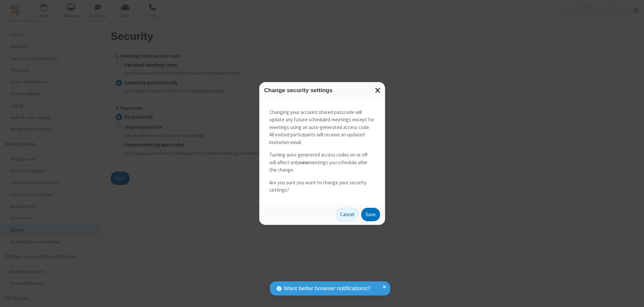 The width and height of the screenshot is (644, 307). What do you see at coordinates (347, 214) in the screenshot?
I see `button: Cancel` at bounding box center [347, 214].